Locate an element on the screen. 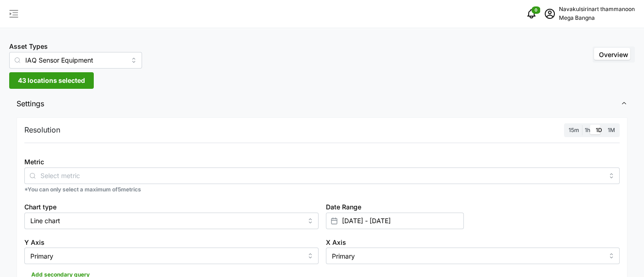 The width and height of the screenshot is (644, 277). input: Select chart type is located at coordinates (171, 221).